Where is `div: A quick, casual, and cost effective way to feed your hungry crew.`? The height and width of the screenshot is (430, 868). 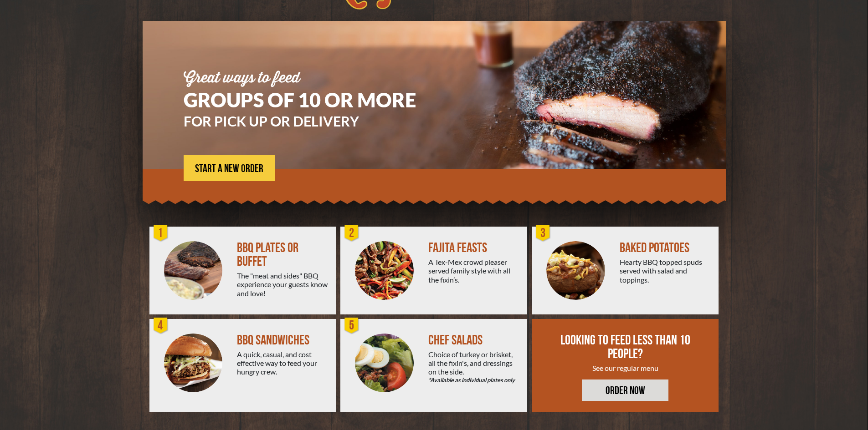
div: A quick, casual, and cost effective way to feed your hungry crew. is located at coordinates (282, 363).